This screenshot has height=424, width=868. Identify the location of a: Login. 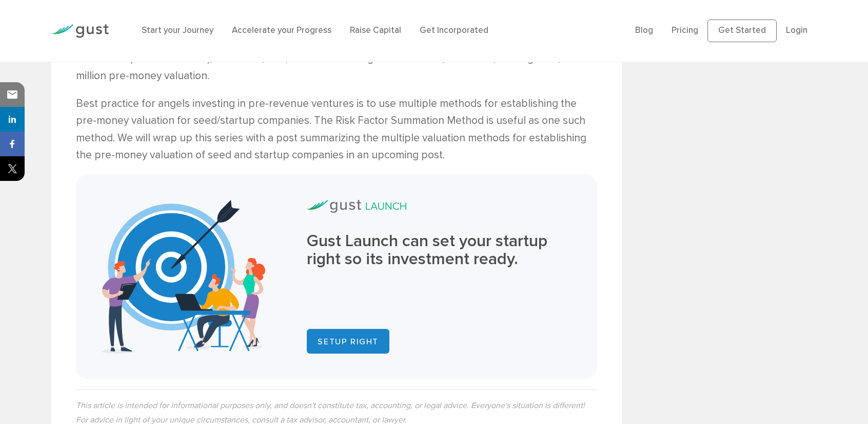
(797, 30).